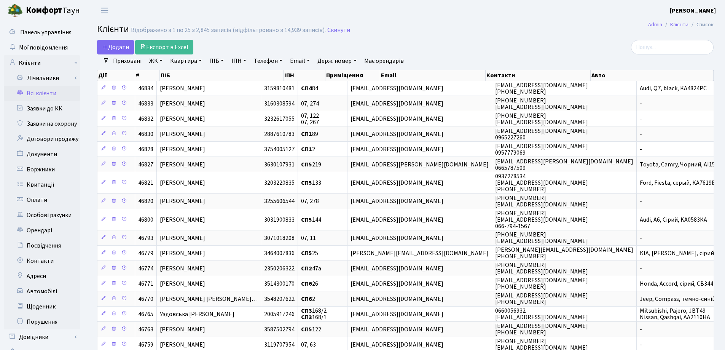 This screenshot has height=350, width=725. What do you see at coordinates (222, 75) in the screenshot?
I see `th: ПІБ` at bounding box center [222, 75].